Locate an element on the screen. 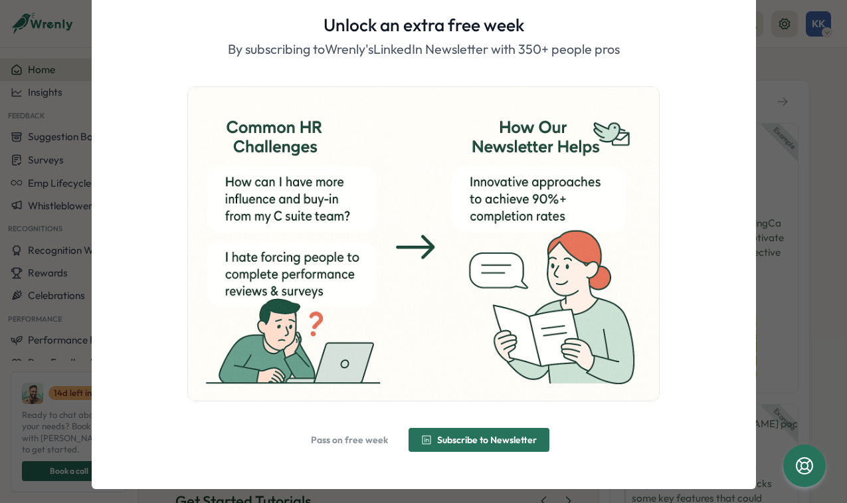 This screenshot has height=503, width=847. img: ChatGPT Image is located at coordinates (423, 244).